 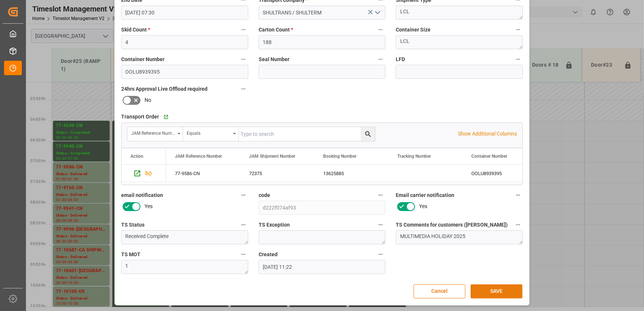 What do you see at coordinates (185, 267) in the screenshot?
I see `textarea: 1` at bounding box center [185, 267].